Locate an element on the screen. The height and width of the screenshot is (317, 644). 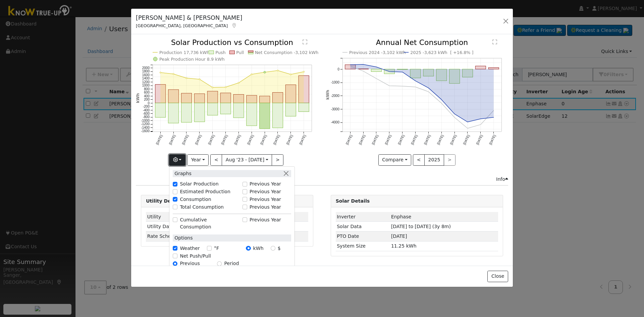
td: System Size is located at coordinates (363, 246).